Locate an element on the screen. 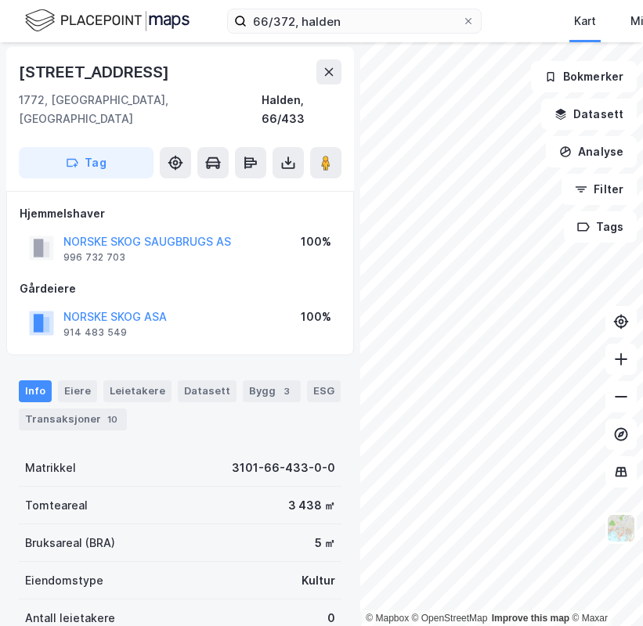 The image size is (643, 626). div: Eiendomstype is located at coordinates (64, 581).